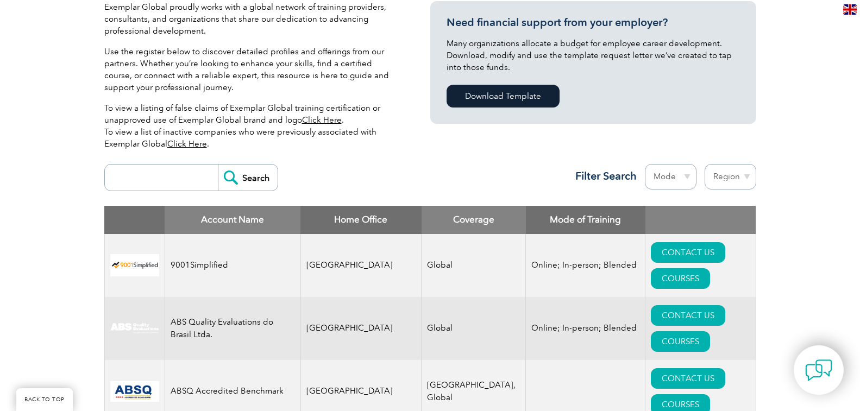 This screenshot has width=860, height=411. I want to click on th: Mode of Training: activate to sort column ascending, so click(585, 220).